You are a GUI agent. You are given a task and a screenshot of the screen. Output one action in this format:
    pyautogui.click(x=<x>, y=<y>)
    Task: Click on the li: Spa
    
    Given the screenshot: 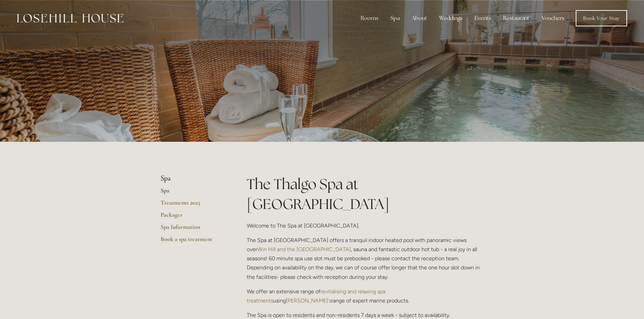 What is the action you would take?
    pyautogui.click(x=193, y=178)
    